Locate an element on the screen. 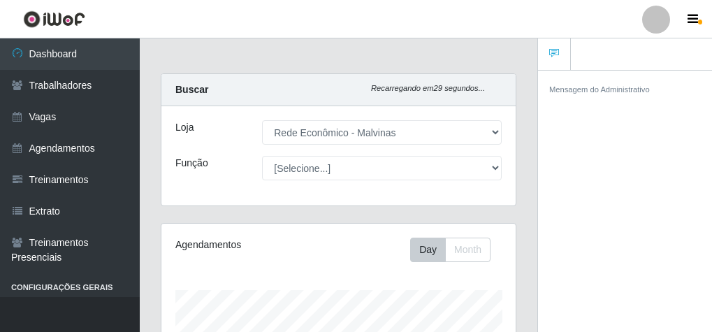 This screenshot has height=332, width=712. div: Agendamentos is located at coordinates (237, 245).